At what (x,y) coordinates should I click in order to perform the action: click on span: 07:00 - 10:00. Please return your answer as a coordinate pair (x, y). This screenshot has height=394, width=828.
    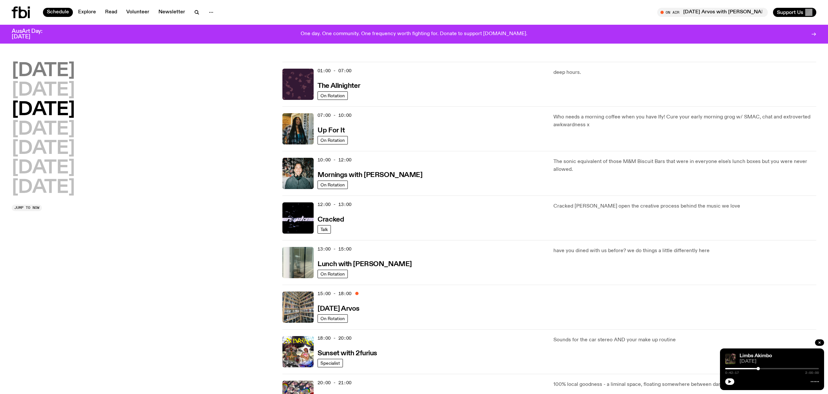
    Looking at the image, I should click on (334, 115).